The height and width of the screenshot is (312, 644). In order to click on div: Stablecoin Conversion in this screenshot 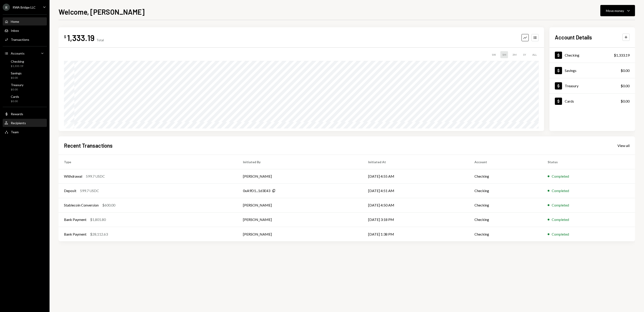, I will do `click(81, 205)`.